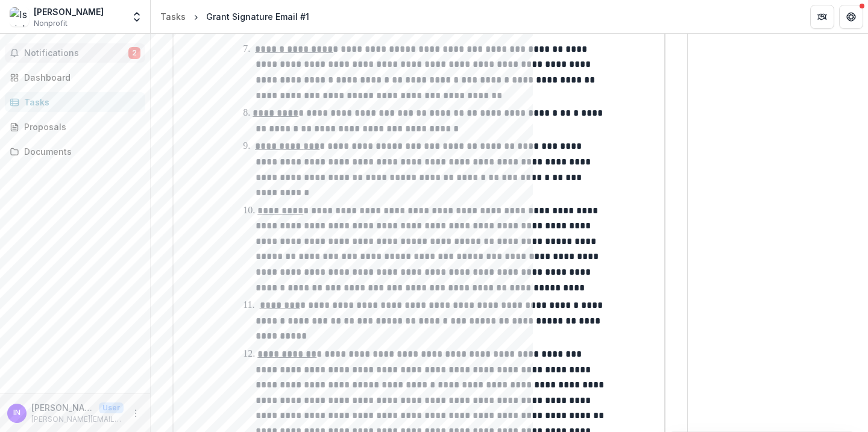  What do you see at coordinates (257, 16) in the screenshot?
I see `div: Grant Signature Email #1` at bounding box center [257, 16].